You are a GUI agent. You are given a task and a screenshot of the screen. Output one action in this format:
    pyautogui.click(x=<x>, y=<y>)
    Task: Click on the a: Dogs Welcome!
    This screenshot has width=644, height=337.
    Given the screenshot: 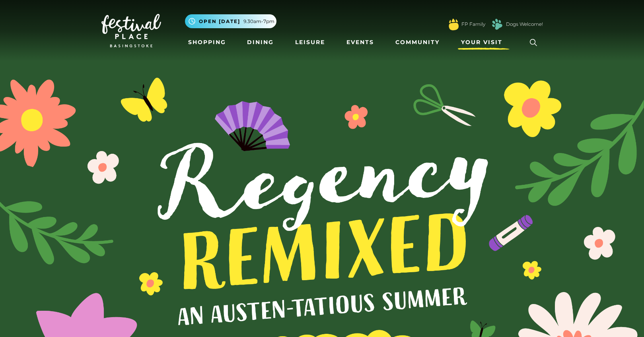 What is the action you would take?
    pyautogui.click(x=524, y=24)
    